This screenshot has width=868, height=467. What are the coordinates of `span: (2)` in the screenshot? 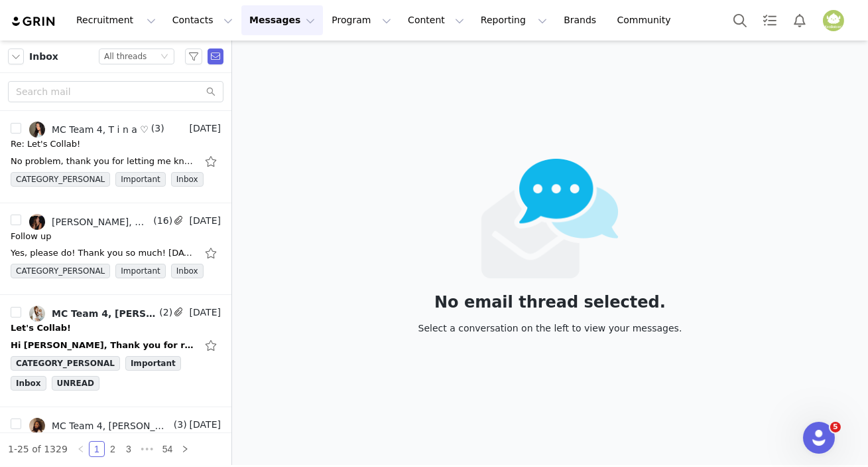 It's located at (164, 312).